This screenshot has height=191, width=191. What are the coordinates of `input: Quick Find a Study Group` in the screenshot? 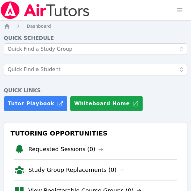 It's located at (96, 49).